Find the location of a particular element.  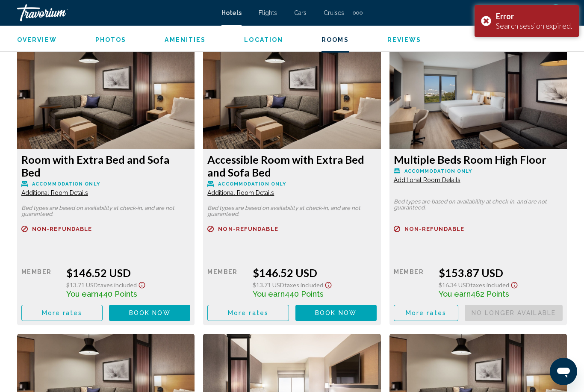

span: 462 Points is located at coordinates (490, 294).